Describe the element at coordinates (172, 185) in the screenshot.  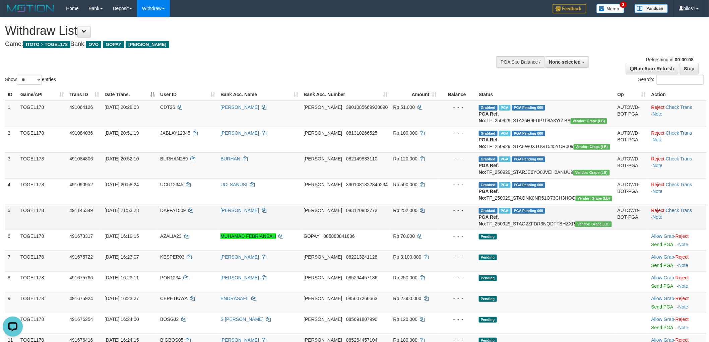
I see `span: UCU12345` at that location.